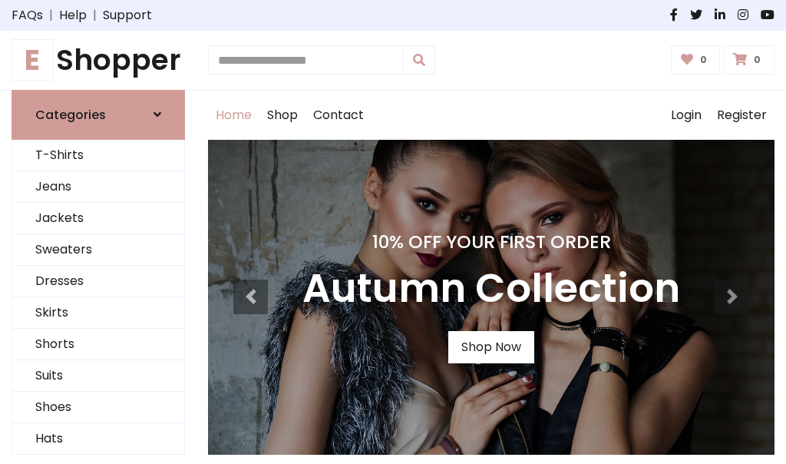 The height and width of the screenshot is (464, 786). Describe the element at coordinates (98, 375) in the screenshot. I see `a: Suits` at that location.